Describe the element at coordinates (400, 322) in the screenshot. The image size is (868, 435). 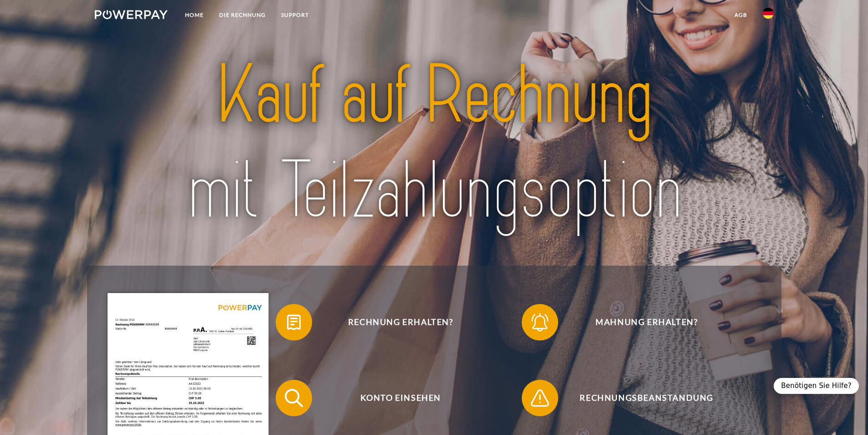
I see `span: Rechnung erhalten?` at that location.